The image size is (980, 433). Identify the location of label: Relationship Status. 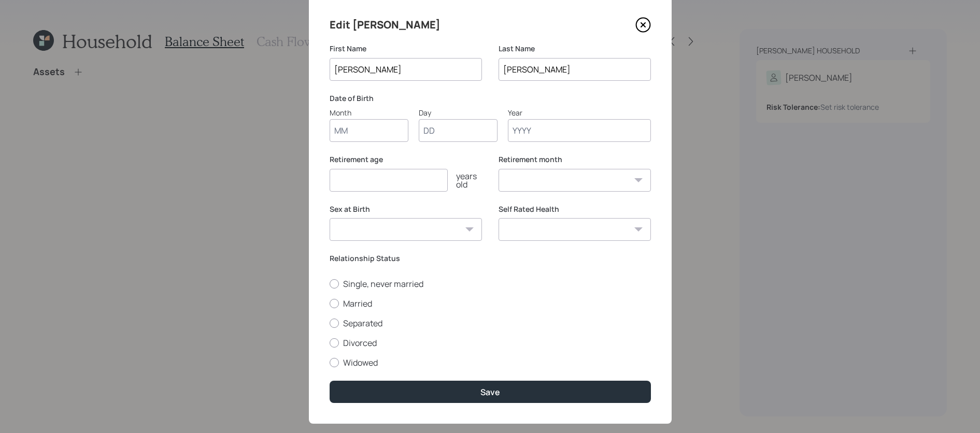
(490, 259).